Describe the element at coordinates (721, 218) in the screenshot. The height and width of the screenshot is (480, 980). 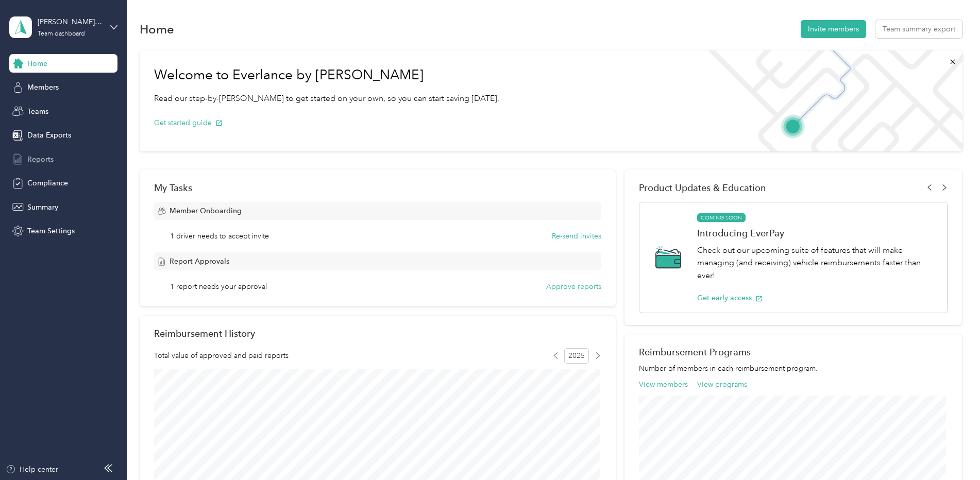
I see `span: COMING SOON` at that location.